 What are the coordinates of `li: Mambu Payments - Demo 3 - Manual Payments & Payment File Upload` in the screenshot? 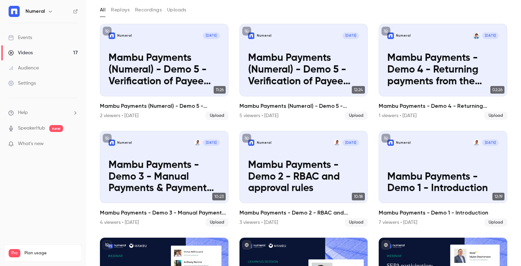 It's located at (164, 179).